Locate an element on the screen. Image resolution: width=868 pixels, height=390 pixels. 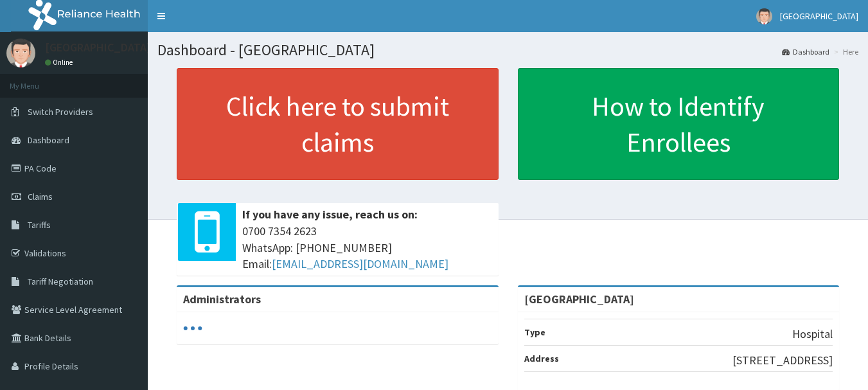
b: Administrators is located at coordinates (222, 298).